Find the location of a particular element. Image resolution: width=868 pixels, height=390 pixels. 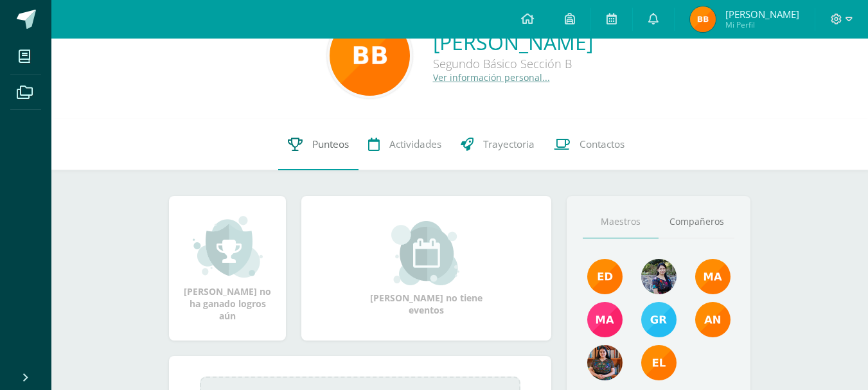

img: 560278503d4ca08c21e9c7cd40ba0529.png is located at coordinates (713, 277).